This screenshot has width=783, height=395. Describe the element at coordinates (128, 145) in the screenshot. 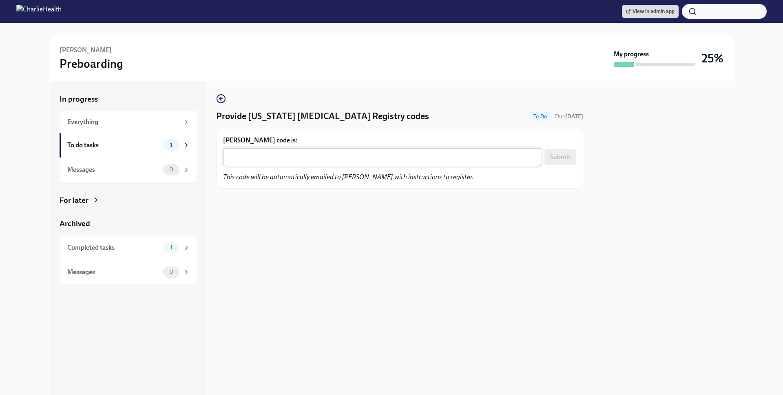

I see `a: To do tasks1` at that location.